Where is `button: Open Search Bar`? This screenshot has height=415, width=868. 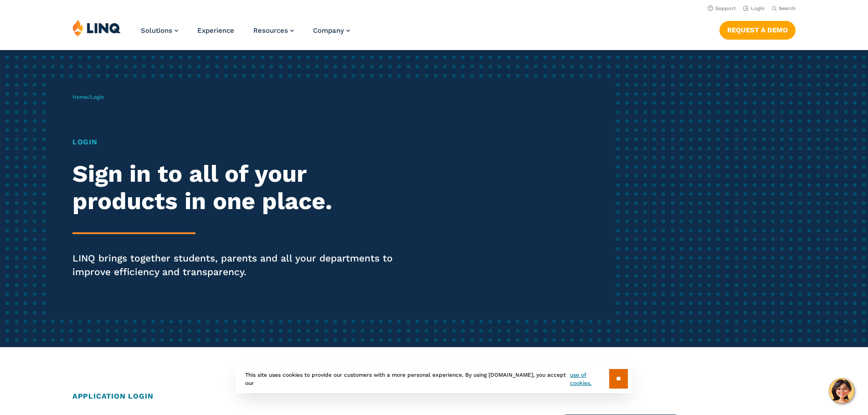
button: Open Search Bar is located at coordinates (783, 9).